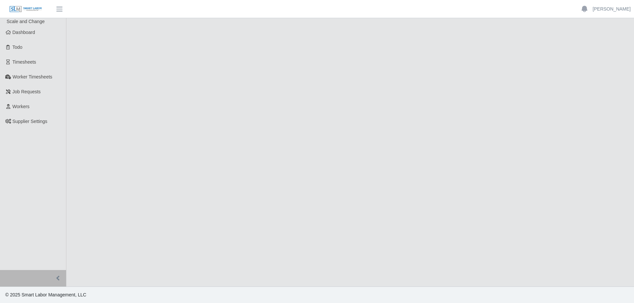 The width and height of the screenshot is (634, 303). Describe the element at coordinates (32, 77) in the screenshot. I see `span: Worker Timesheets` at that location.